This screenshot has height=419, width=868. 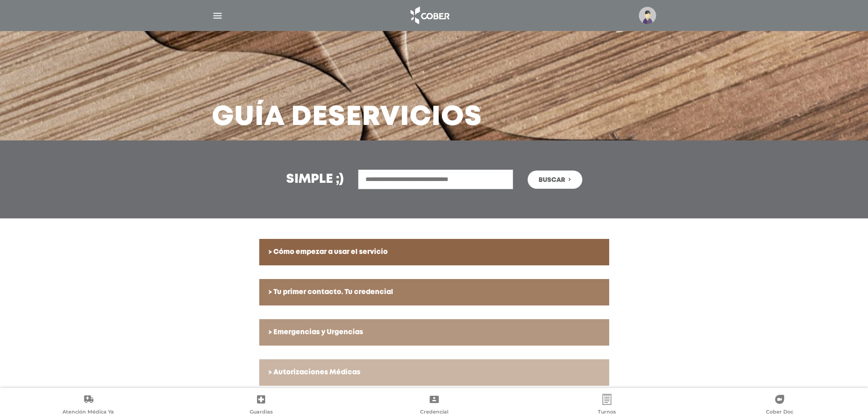 I want to click on span: Buscar, so click(x=552, y=180).